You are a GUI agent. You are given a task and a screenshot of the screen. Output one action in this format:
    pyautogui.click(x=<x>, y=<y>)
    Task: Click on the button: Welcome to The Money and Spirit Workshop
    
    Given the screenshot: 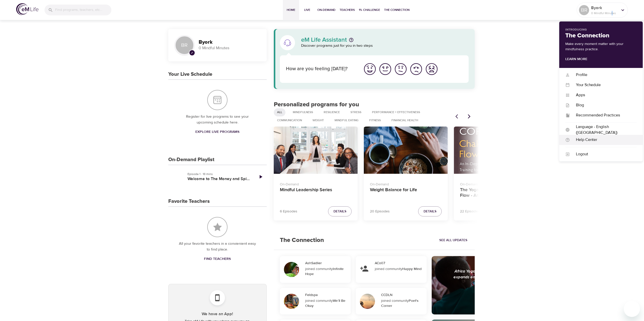 What is the action you would take?
    pyautogui.click(x=176, y=177)
    